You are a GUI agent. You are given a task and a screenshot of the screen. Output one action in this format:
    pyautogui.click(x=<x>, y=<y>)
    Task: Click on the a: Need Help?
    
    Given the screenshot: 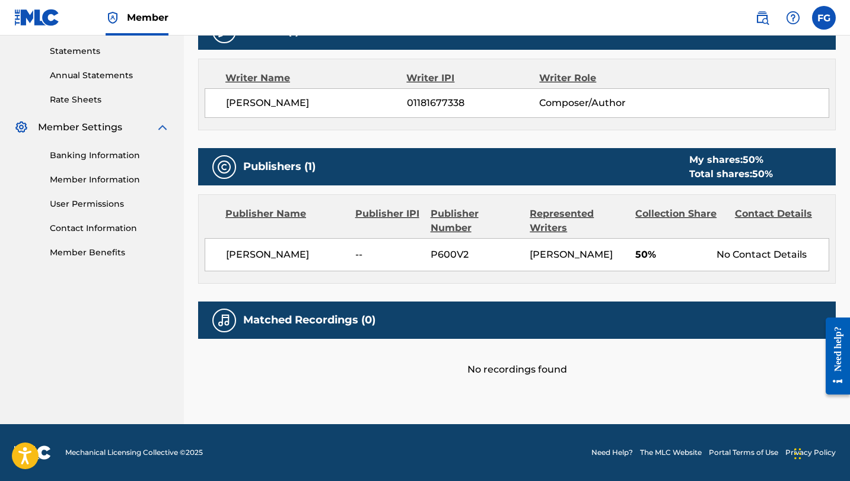 What is the action you would take?
    pyautogui.click(x=612, y=453)
    